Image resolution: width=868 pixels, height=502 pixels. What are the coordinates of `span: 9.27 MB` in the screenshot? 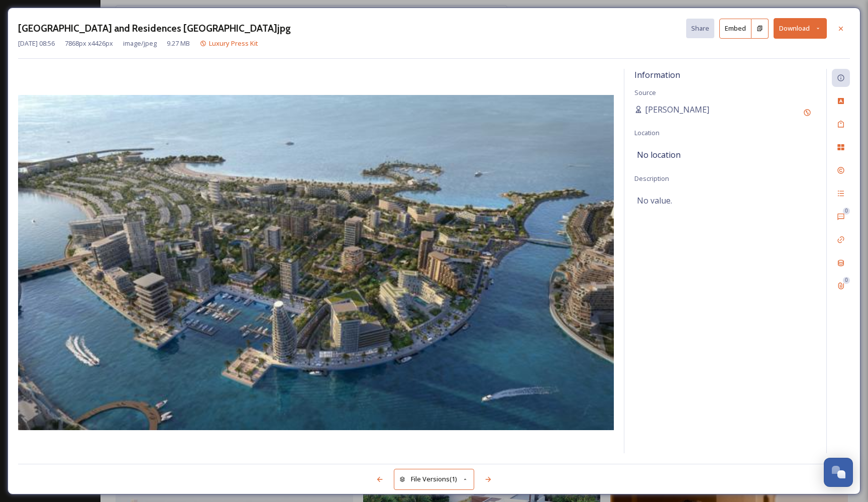 It's located at (178, 44).